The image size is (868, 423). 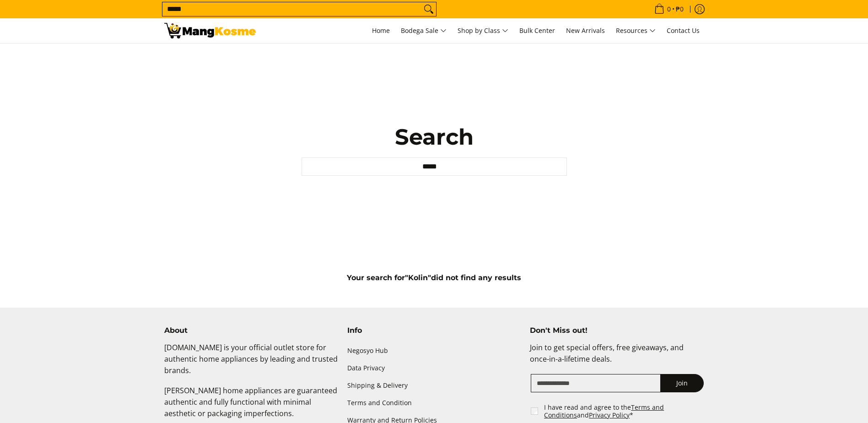 I want to click on a: Data Privacy, so click(x=434, y=368).